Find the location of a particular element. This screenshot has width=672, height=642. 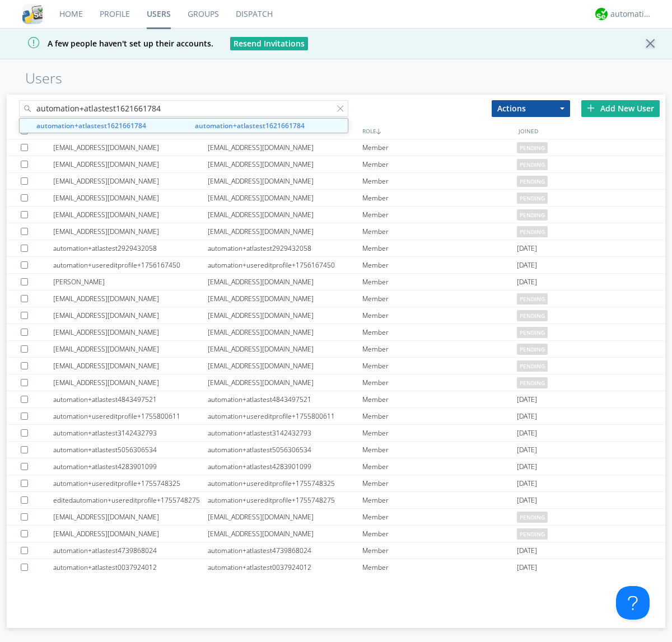

div: automation+usereditprofile+1756167450 is located at coordinates (131, 265).